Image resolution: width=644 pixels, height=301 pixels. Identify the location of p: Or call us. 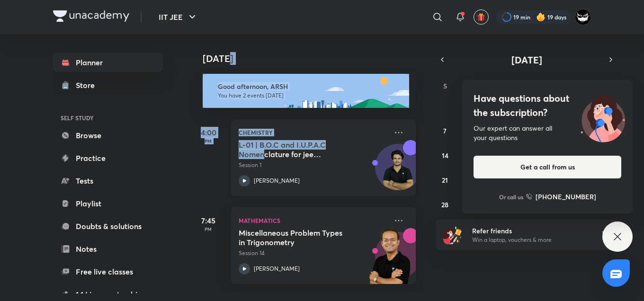
(511, 197).